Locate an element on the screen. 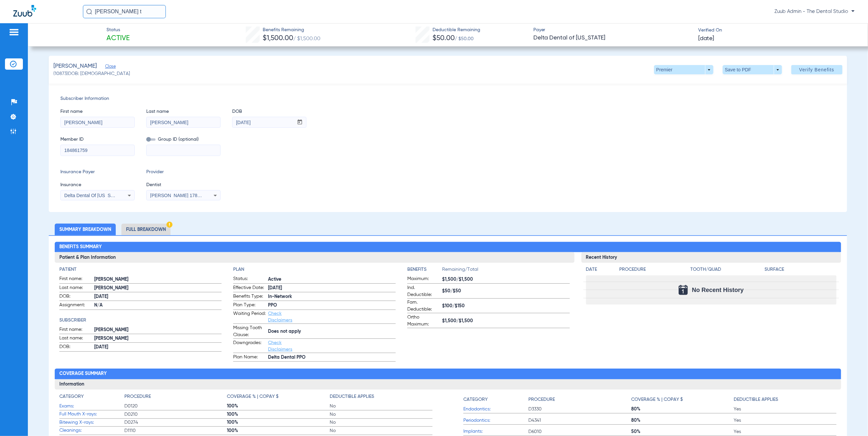 The height and width of the screenshot is (436, 868). h4: Deductible Applies is located at coordinates (352, 397).